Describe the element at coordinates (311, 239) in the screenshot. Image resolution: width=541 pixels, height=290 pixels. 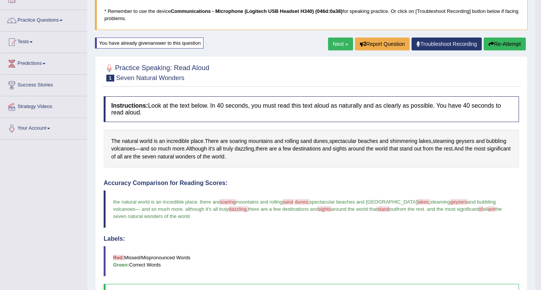
I see `h4: Labels:` at that location.